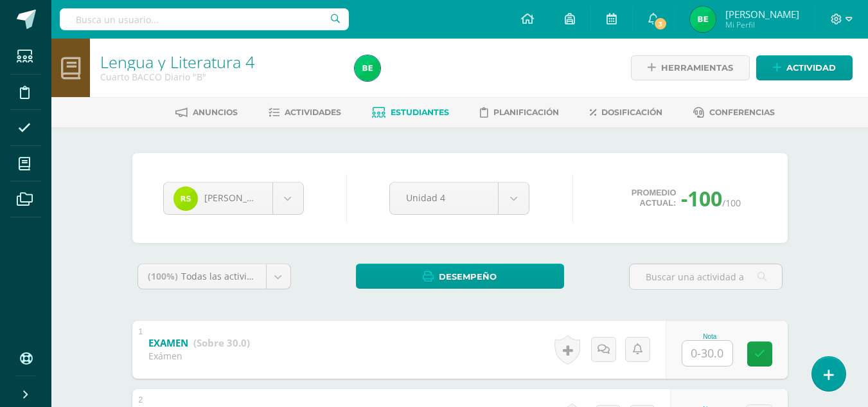 This screenshot has width=868, height=407. Describe the element at coordinates (204, 19) in the screenshot. I see `input: Busca un usuario...` at that location.